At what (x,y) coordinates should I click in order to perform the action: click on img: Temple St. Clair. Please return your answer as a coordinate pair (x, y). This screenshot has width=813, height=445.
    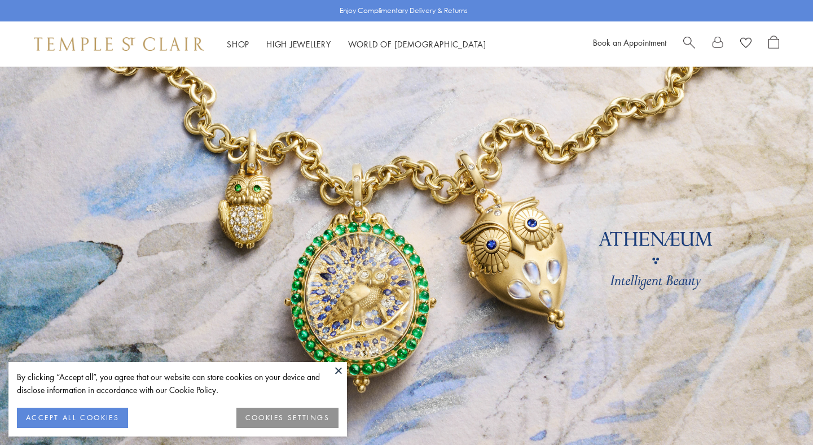
    Looking at the image, I should click on (119, 44).